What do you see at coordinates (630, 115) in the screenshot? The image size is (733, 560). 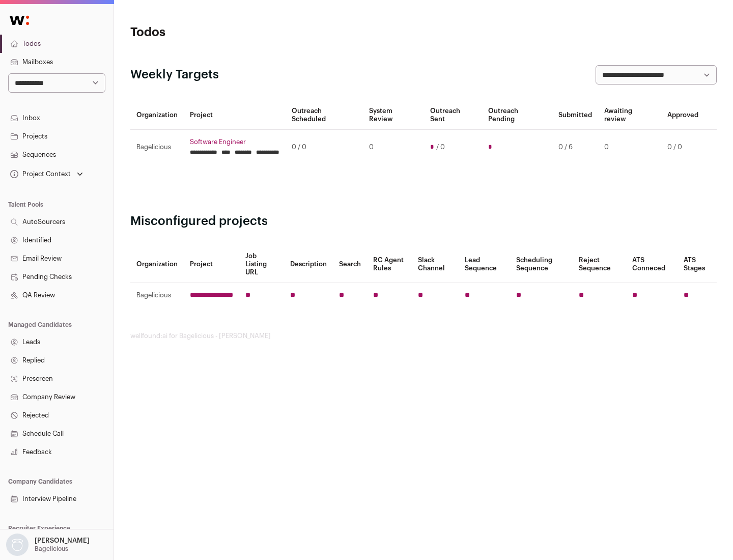 I see `th: Awaiting review` at bounding box center [630, 115].